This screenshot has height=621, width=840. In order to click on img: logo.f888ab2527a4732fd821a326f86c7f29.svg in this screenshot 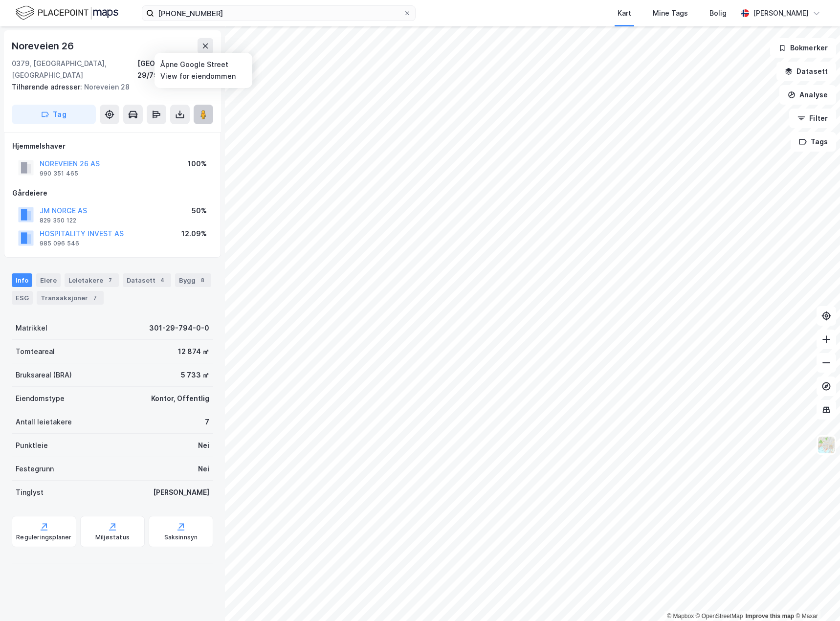, I will do `click(67, 13)`.